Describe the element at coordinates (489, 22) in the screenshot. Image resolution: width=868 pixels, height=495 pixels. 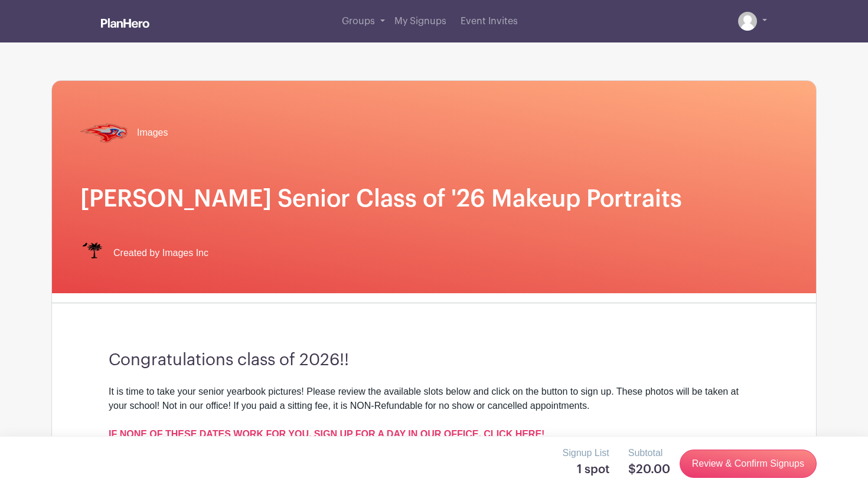
I see `span: Event Invites` at that location.